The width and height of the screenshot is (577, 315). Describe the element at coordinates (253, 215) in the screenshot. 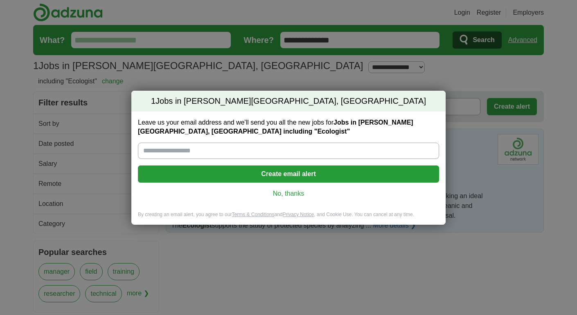

I see `a: Terms & Conditions` at that location.